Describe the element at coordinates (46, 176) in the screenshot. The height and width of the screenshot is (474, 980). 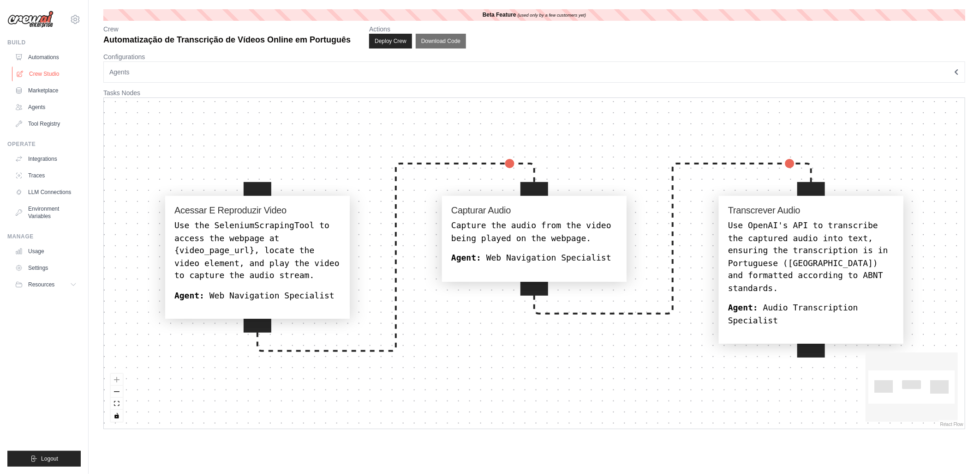
I see `a: Traces` at that location.